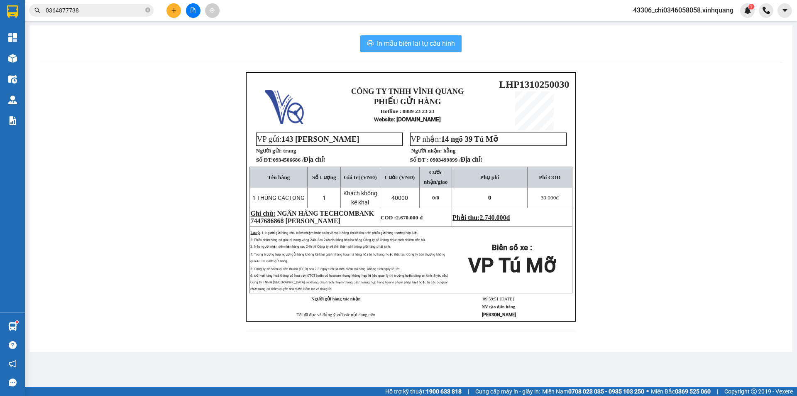 The width and height of the screenshot is (797, 396). I want to click on strong: 1900 633 818, so click(444, 391).